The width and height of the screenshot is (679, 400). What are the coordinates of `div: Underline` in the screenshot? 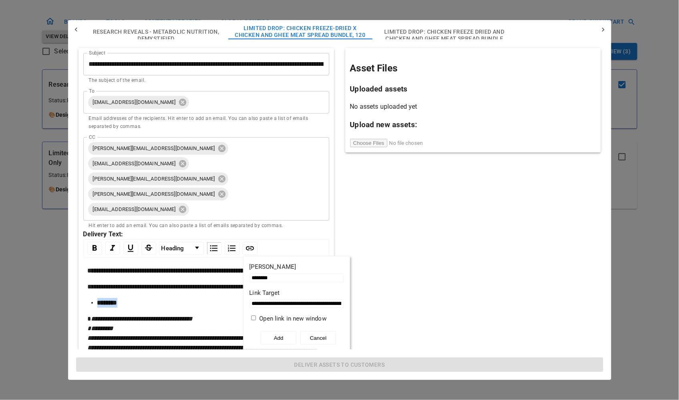 It's located at (131, 248).